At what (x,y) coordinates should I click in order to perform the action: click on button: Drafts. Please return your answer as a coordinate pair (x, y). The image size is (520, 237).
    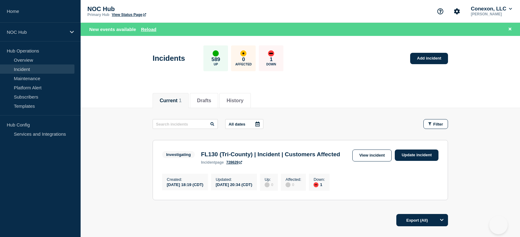
    Looking at the image, I should click on (204, 101).